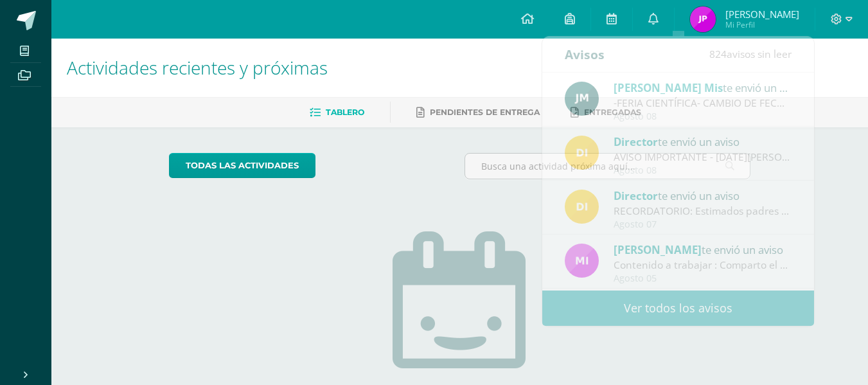  Describe the element at coordinates (197, 67) in the screenshot. I see `span: Actividades recientes y próximas` at that location.